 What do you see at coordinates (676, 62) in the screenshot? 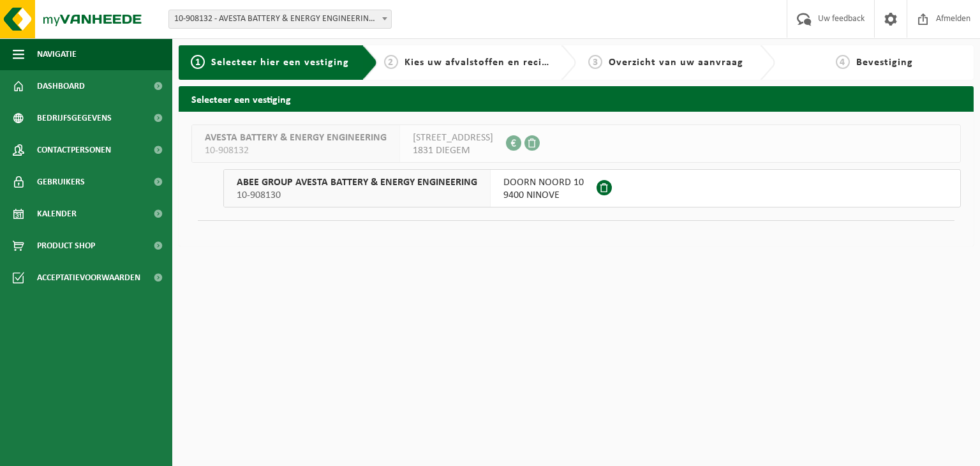
I see `span: Overzicht van uw aanvraag` at bounding box center [676, 62].